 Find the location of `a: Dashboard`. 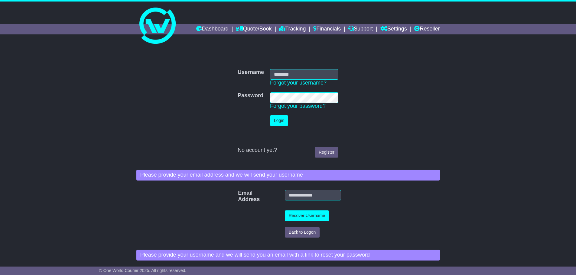

a: Dashboard is located at coordinates (212, 29).